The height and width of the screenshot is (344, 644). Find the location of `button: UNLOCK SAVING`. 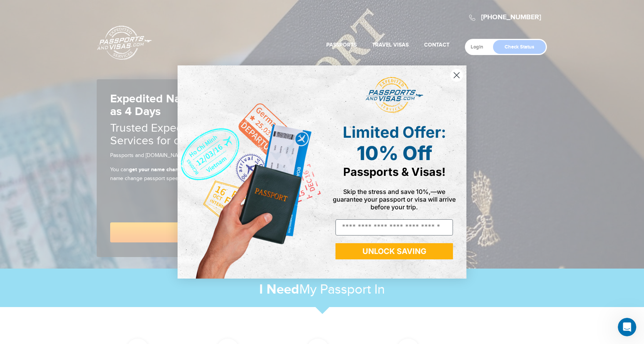

button: UNLOCK SAVING is located at coordinates (394, 251).